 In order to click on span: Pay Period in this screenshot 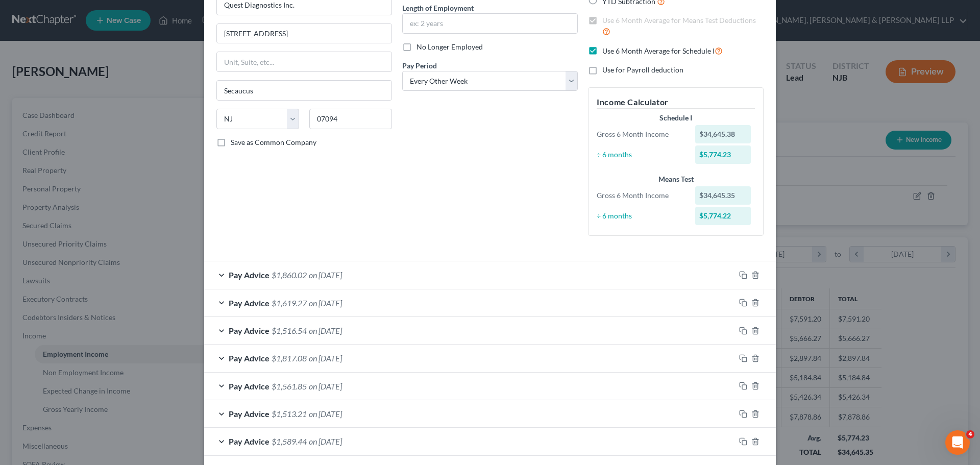, I will do `click(420, 65)`.